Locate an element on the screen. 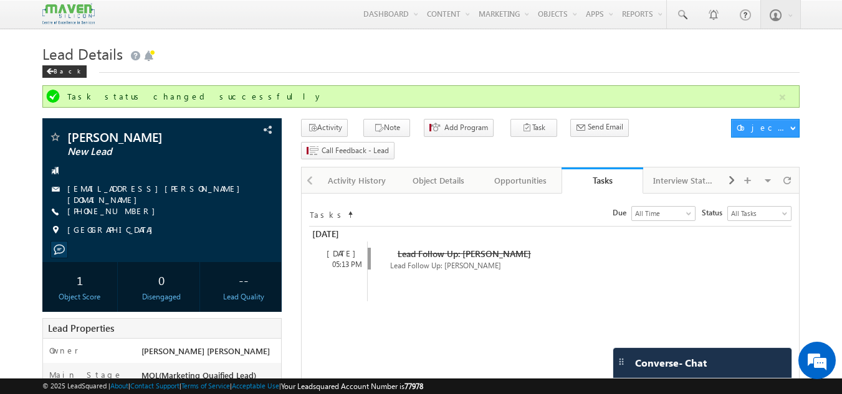  a: Terms of Service is located at coordinates (206, 386).